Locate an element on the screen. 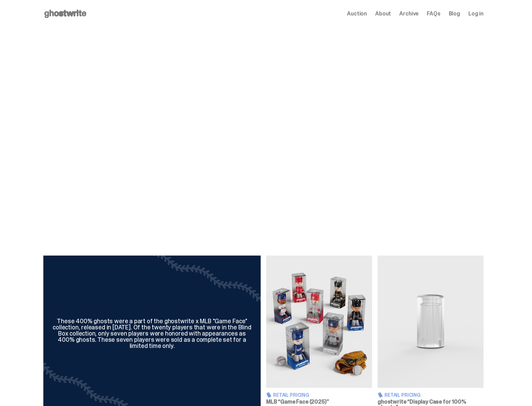  a: Archive is located at coordinates (409, 14).